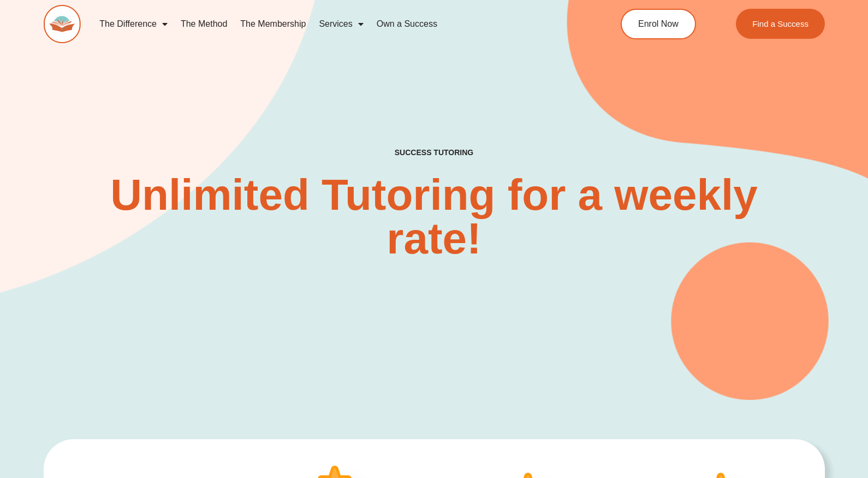 This screenshot has height=478, width=868. Describe the element at coordinates (434, 217) in the screenshot. I see `h2: Unlimited Tutoring for a weekly rate!` at that location.